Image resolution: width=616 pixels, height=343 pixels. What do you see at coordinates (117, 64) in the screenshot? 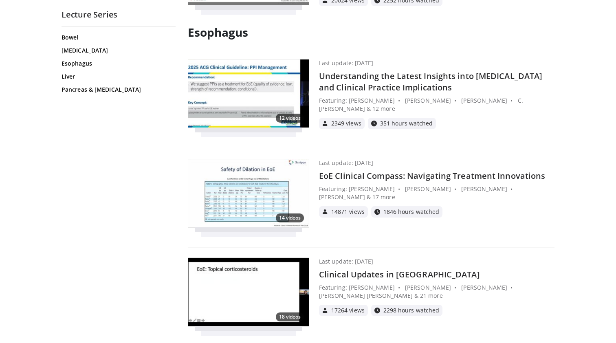
I see `a: Esophagus` at bounding box center [117, 64].